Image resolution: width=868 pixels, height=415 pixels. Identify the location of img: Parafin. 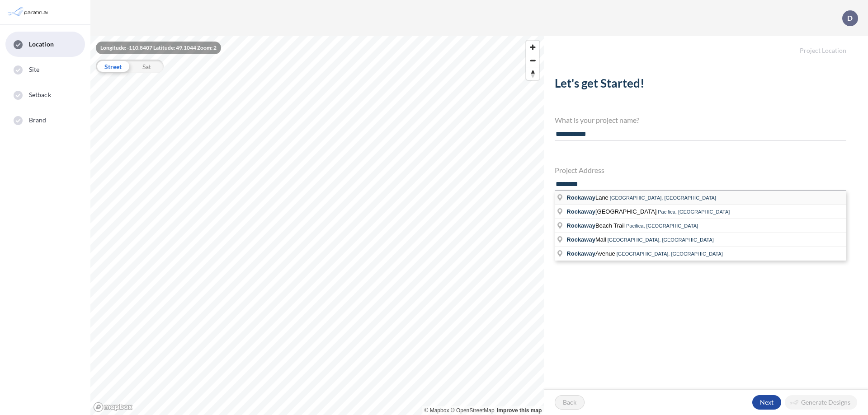
(28, 12).